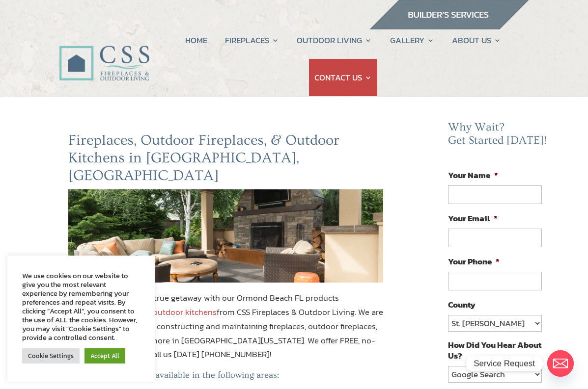  Describe the element at coordinates (226, 331) in the screenshot. I see `p: Turn your home into a true getaway with our Ormond Beach FL products including and from CSS Firep...` at that location.